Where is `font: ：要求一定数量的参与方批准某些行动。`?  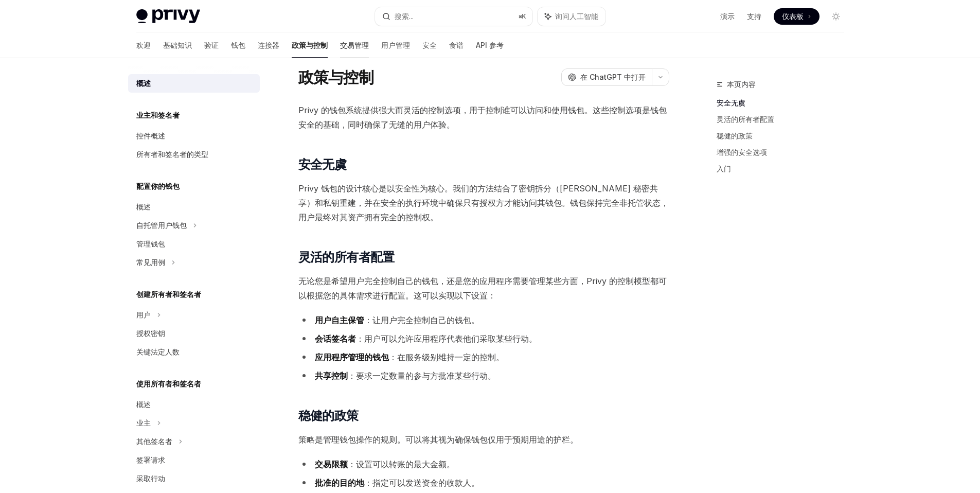
font: ：要求一定数量的参与方批准某些行动。 is located at coordinates (421, 376).